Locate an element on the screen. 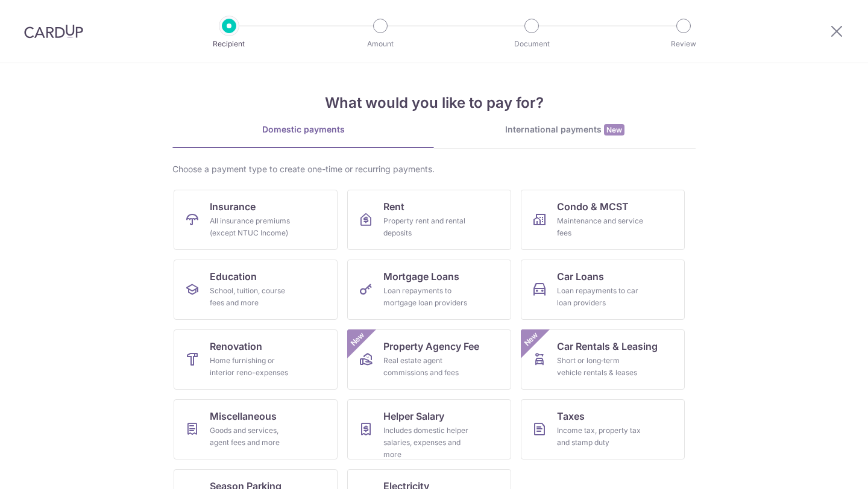  span: Miscellaneous is located at coordinates (243, 417).